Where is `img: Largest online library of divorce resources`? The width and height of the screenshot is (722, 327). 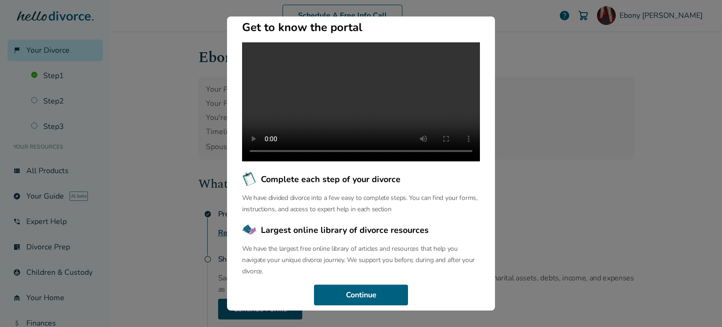
img: Largest online library of divorce resources is located at coordinates (250, 230).